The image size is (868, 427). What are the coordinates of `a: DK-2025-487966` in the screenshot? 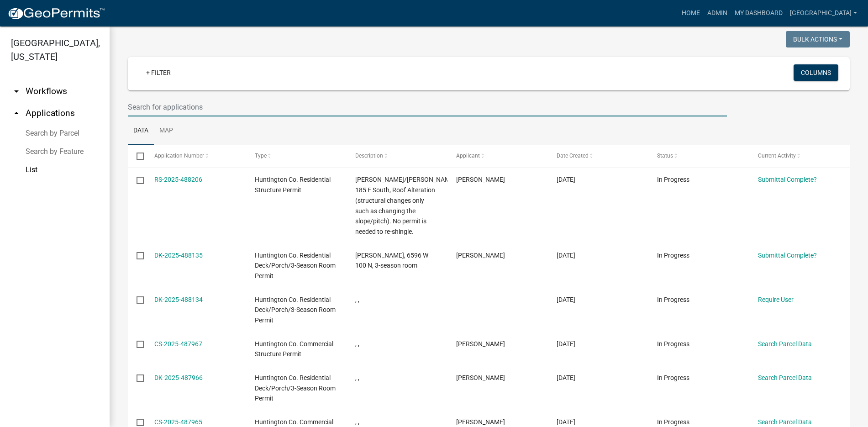 It's located at (179, 379).